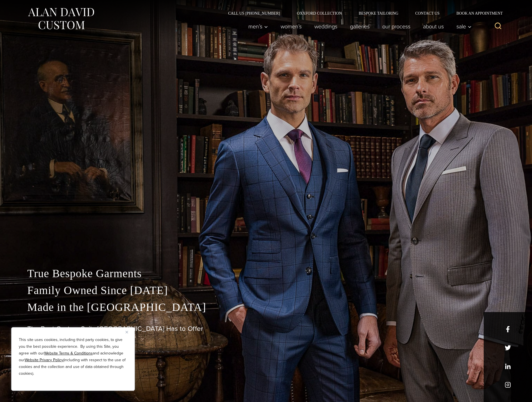  Describe the element at coordinates (73, 357) in the screenshot. I see `p: This site uses cookies, including third party cookies, to give you the best possible experience. ...` at that location.